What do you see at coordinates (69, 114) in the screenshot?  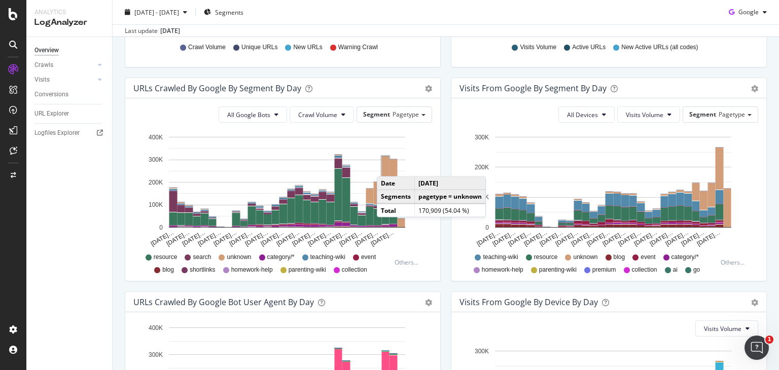 I see `a: URL Explorer` at bounding box center [69, 114].